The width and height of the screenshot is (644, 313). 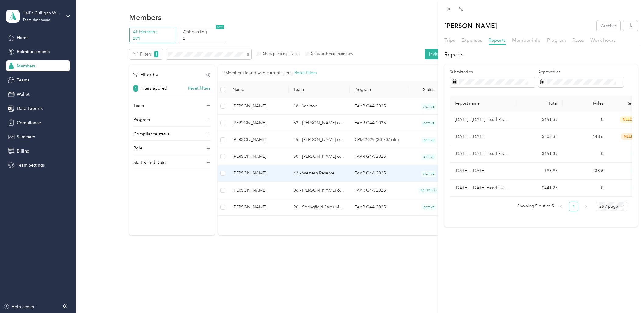 What do you see at coordinates (578, 40) in the screenshot?
I see `span: Rates` at bounding box center [578, 40].